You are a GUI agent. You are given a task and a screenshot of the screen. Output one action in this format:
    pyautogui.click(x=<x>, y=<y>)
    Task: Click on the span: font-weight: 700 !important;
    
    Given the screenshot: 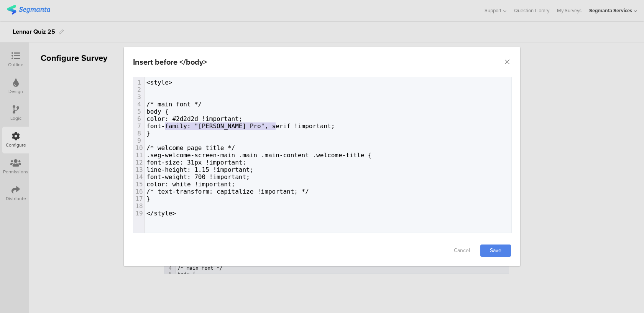 What is the action you would take?
    pyautogui.click(x=198, y=177)
    